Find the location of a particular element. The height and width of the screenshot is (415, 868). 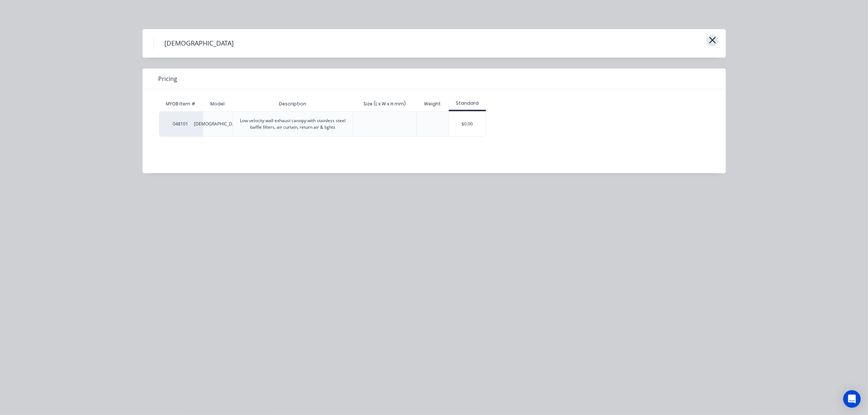

div: Model is located at coordinates (217, 104).